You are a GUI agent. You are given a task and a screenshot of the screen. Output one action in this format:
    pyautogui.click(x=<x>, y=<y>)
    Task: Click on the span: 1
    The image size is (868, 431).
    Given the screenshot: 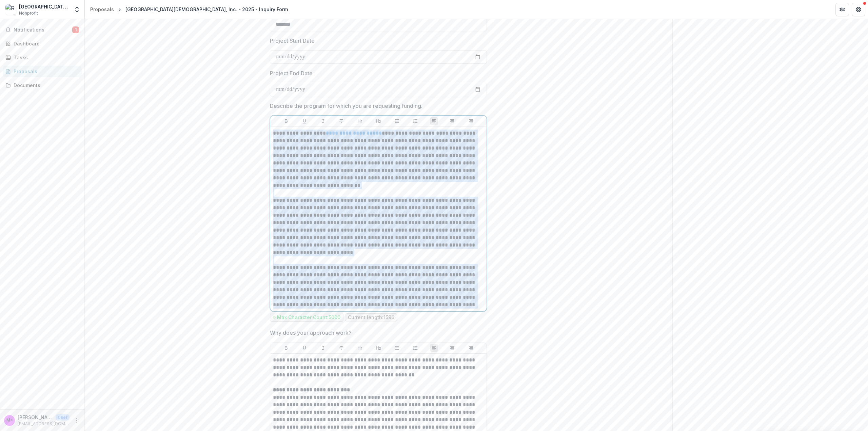 What is the action you would take?
    pyautogui.click(x=76, y=30)
    